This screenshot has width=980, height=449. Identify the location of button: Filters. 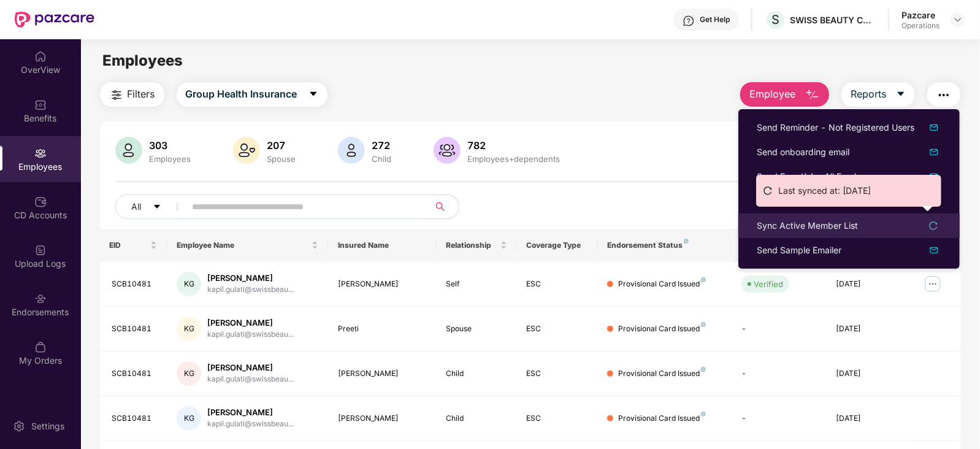
(132, 94).